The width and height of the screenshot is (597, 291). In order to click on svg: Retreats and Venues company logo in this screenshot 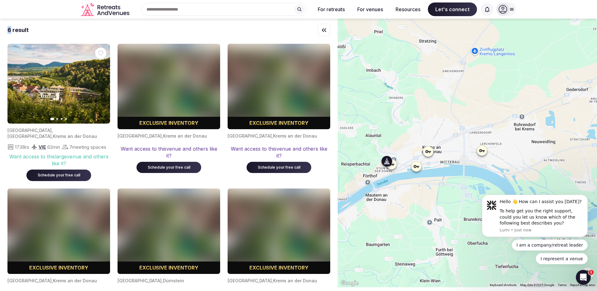, I will do `click(106, 9)`.